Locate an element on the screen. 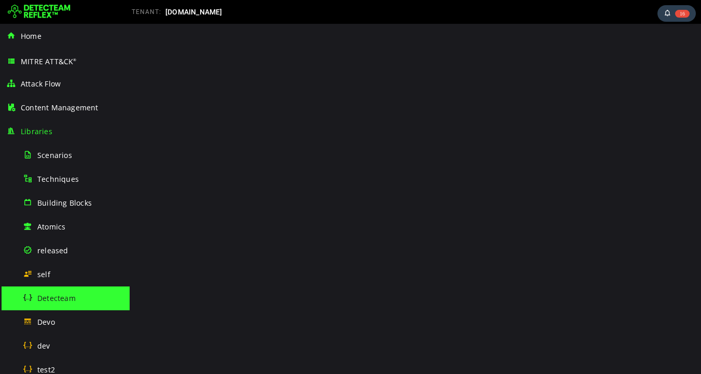 The width and height of the screenshot is (701, 374). span: Attack Flow is located at coordinates (40, 83).